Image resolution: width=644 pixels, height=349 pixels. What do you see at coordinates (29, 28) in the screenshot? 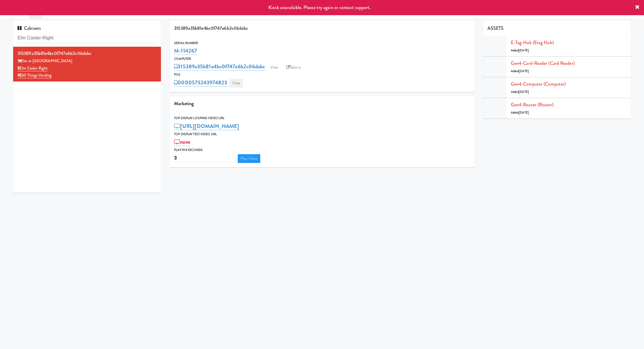
I see `span: Cabinets` at bounding box center [29, 28].